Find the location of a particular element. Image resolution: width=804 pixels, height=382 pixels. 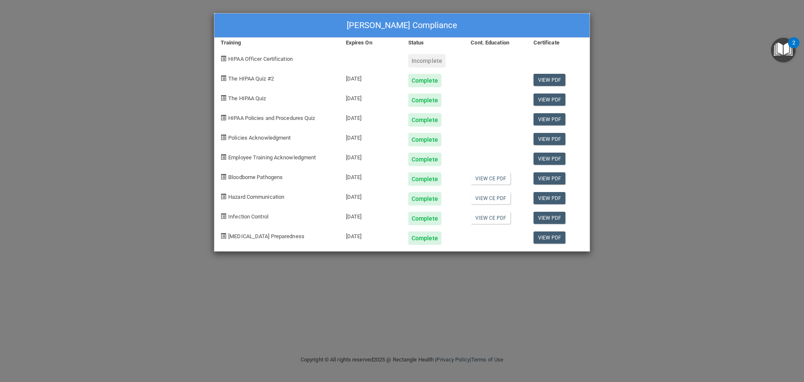

span: Hazard Communication is located at coordinates (256, 196).